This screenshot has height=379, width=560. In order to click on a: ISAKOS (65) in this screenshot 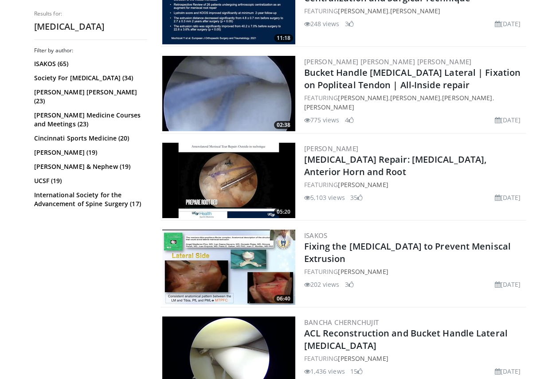, I will do `click(90, 64)`.